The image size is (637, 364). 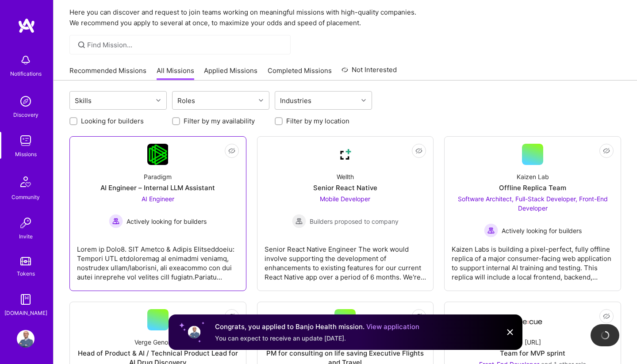 What do you see at coordinates (26, 101) in the screenshot?
I see `img: discovery` at bounding box center [26, 101].